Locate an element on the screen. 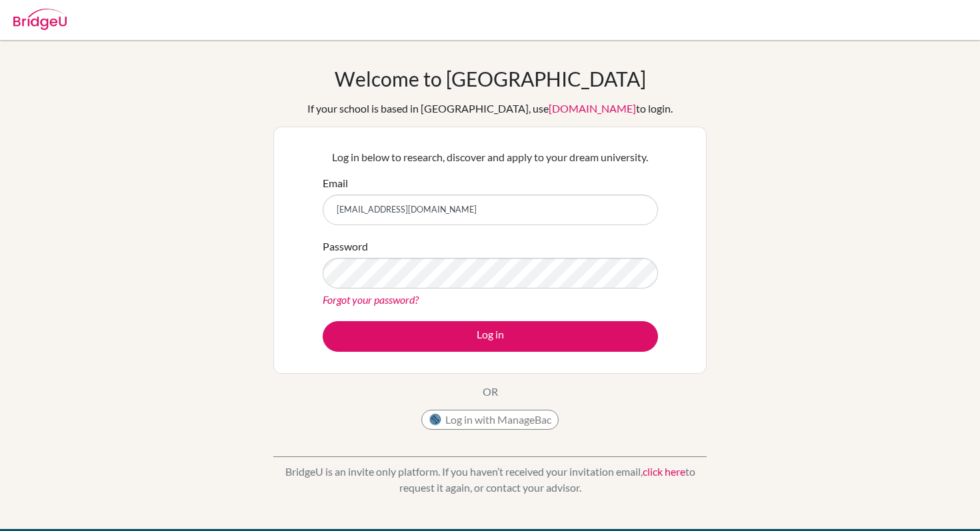 Image resolution: width=980 pixels, height=531 pixels. label: Email is located at coordinates (336, 184).